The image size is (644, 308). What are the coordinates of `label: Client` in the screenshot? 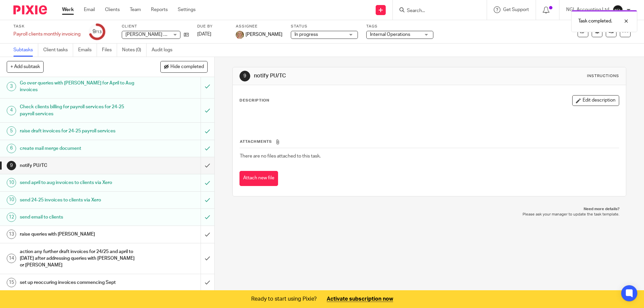 It's located at (156, 27).